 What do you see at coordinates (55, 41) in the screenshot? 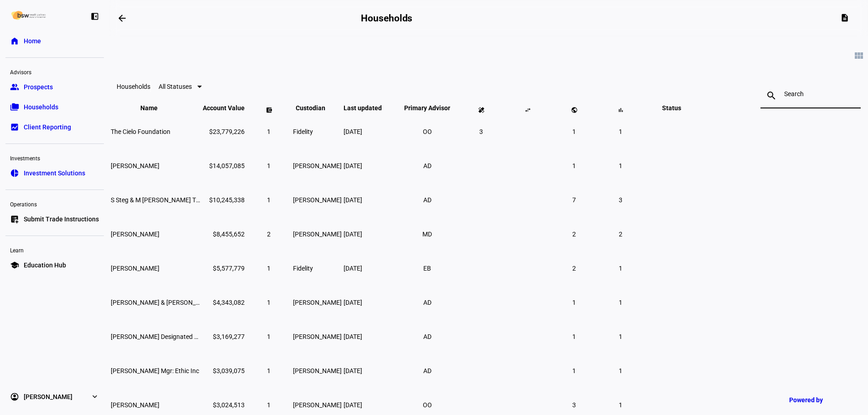
I see `a: homeHome` at bounding box center [55, 41].